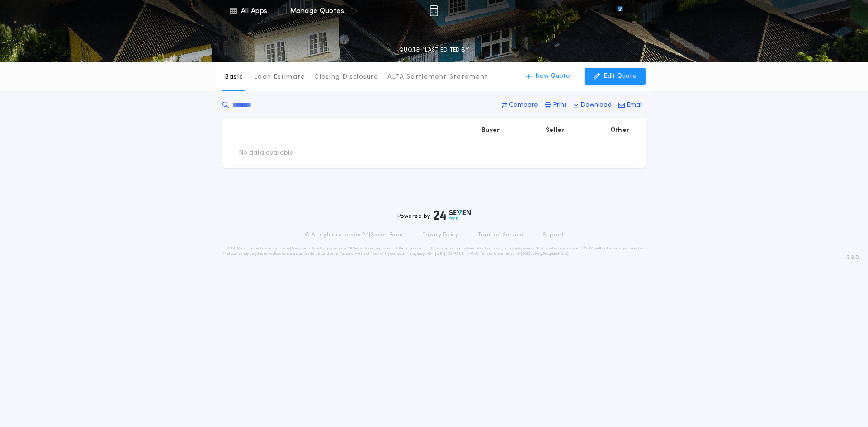 Image resolution: width=868 pixels, height=427 pixels. Describe the element at coordinates (434, 215) in the screenshot. I see `div: Powered by` at that location.